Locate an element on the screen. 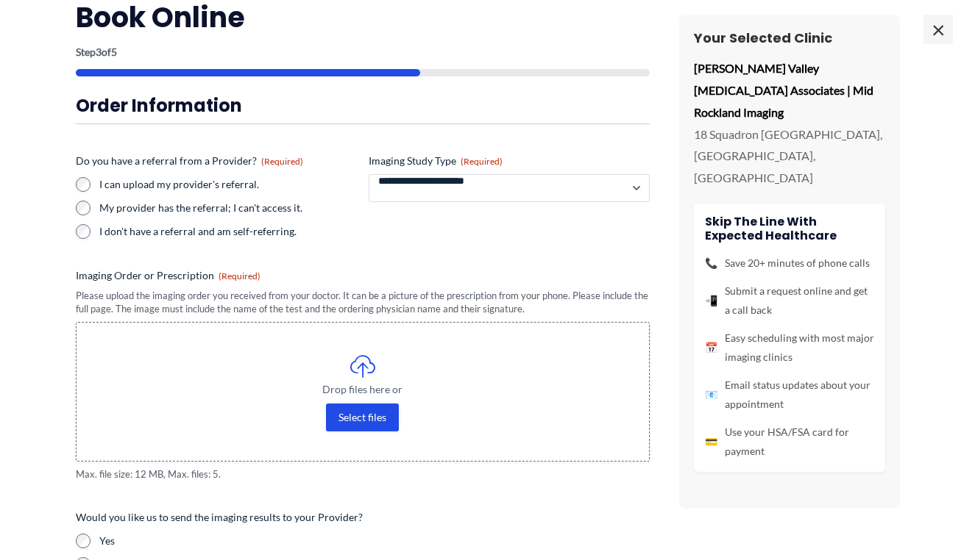 This screenshot has width=975, height=560. label: Imaging Study Type is located at coordinates (509, 161).